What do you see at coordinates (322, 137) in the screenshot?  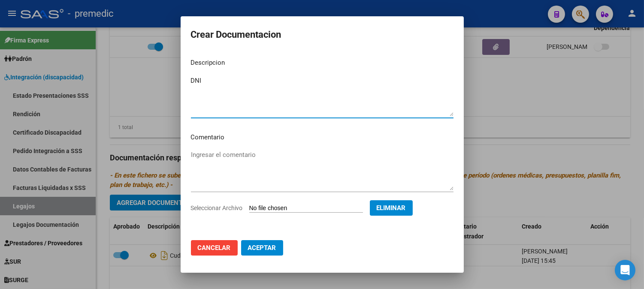 I see `p: Comentario` at bounding box center [322, 137].